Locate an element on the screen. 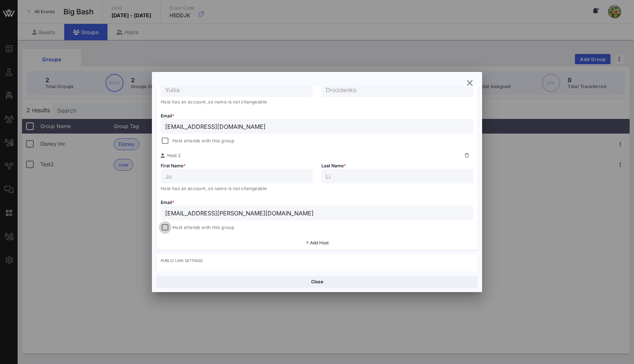 The width and height of the screenshot is (634, 364). span: Add Host is located at coordinates (319, 242).